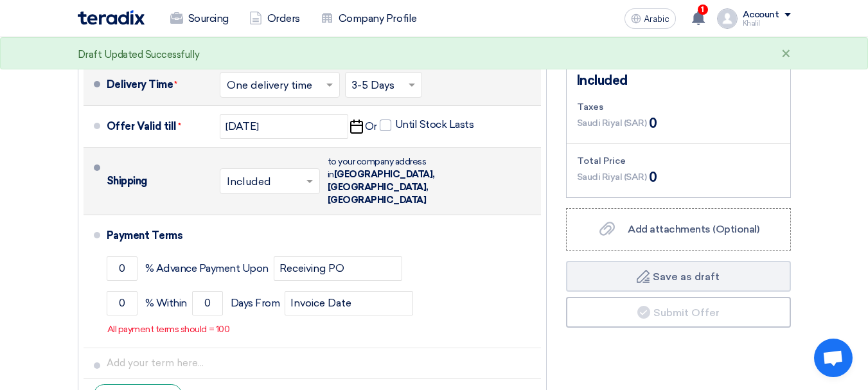  I want to click on font: Payment Terms, so click(145, 235).